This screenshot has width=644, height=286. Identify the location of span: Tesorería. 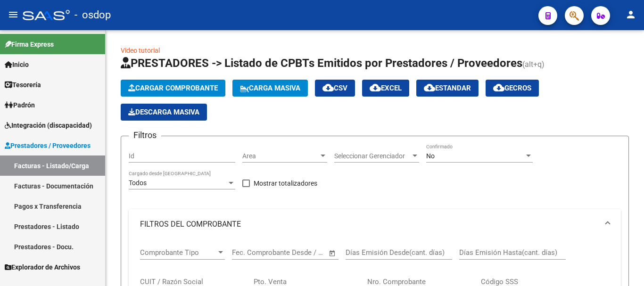
(23, 85).